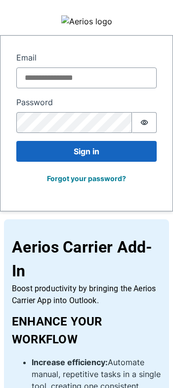  I want to click on p: Boost productivity by bringing the Aerios Carrier App into Outlook., so click(87, 294).